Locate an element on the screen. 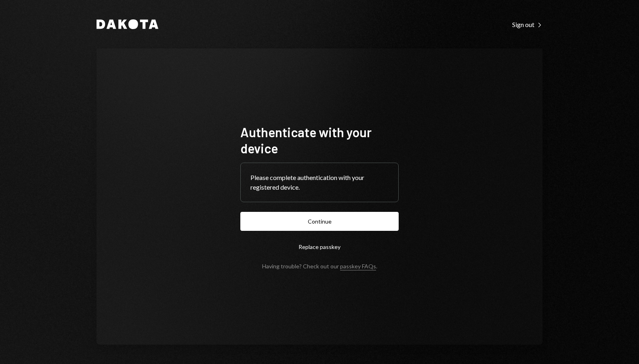 This screenshot has height=364, width=639. a: Sign out is located at coordinates (527, 24).